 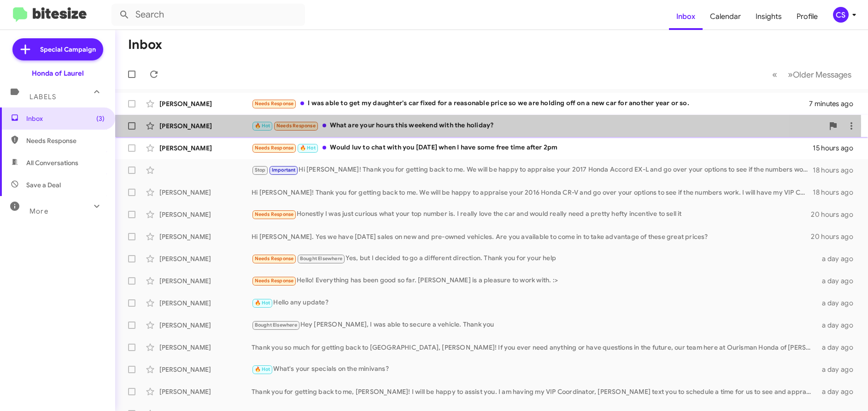 What do you see at coordinates (538, 125) in the screenshot?
I see `div: What are your hours this weekend with the holiday?` at bounding box center [538, 125].